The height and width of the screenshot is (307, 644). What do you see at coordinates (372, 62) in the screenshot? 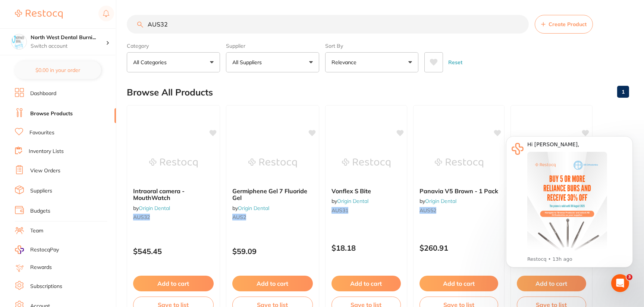
I see `button: Relevance` at bounding box center [372, 62].